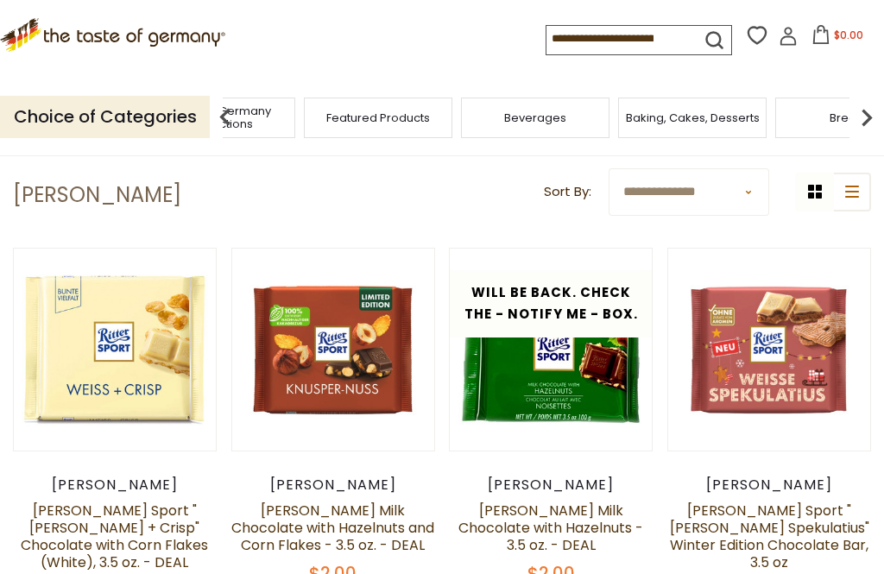 Image resolution: width=884 pixels, height=574 pixels. What do you see at coordinates (567, 192) in the screenshot?
I see `label: Sort By:` at bounding box center [567, 192].